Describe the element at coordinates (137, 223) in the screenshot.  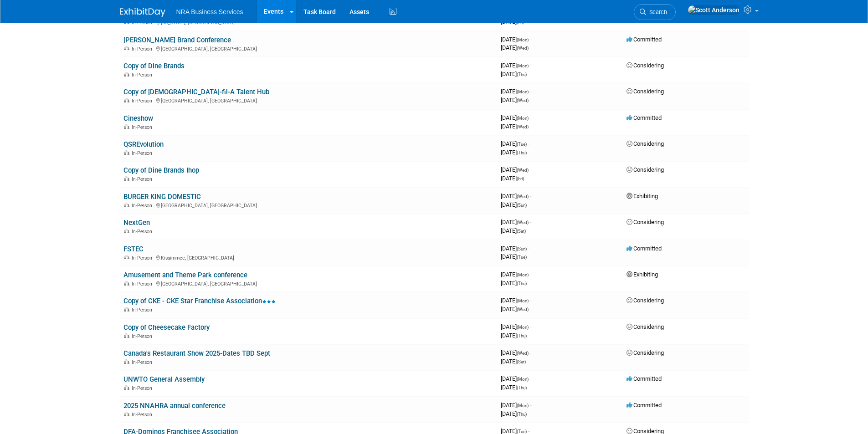
I see `a: NextGen` at that location.